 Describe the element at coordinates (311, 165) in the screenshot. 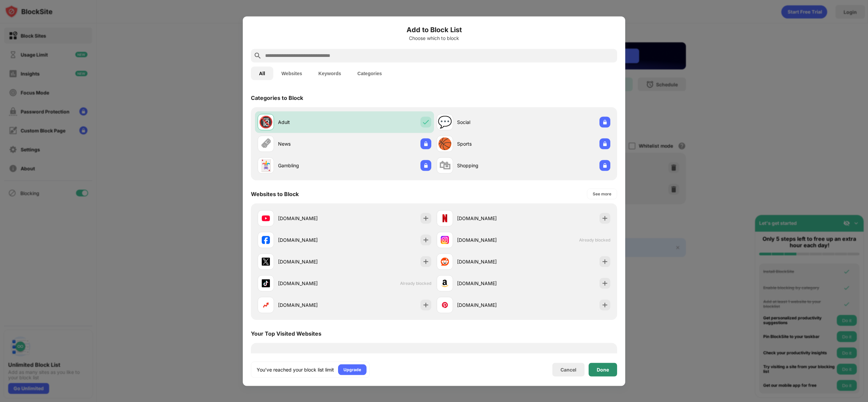

I see `div: Gambling` at that location.